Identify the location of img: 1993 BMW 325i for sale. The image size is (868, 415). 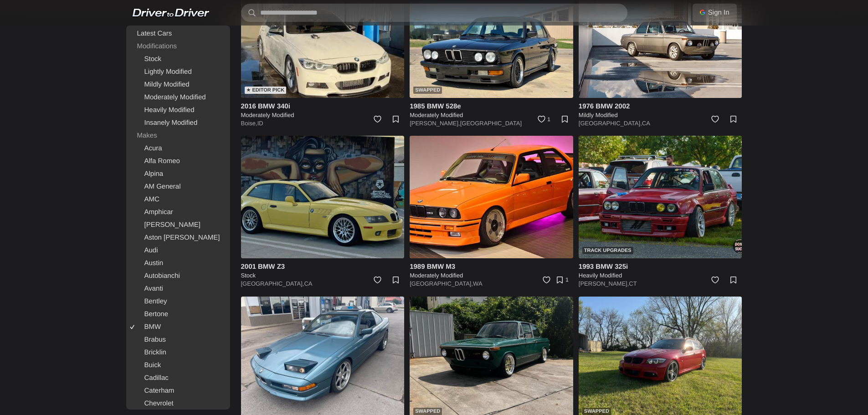
(660, 197).